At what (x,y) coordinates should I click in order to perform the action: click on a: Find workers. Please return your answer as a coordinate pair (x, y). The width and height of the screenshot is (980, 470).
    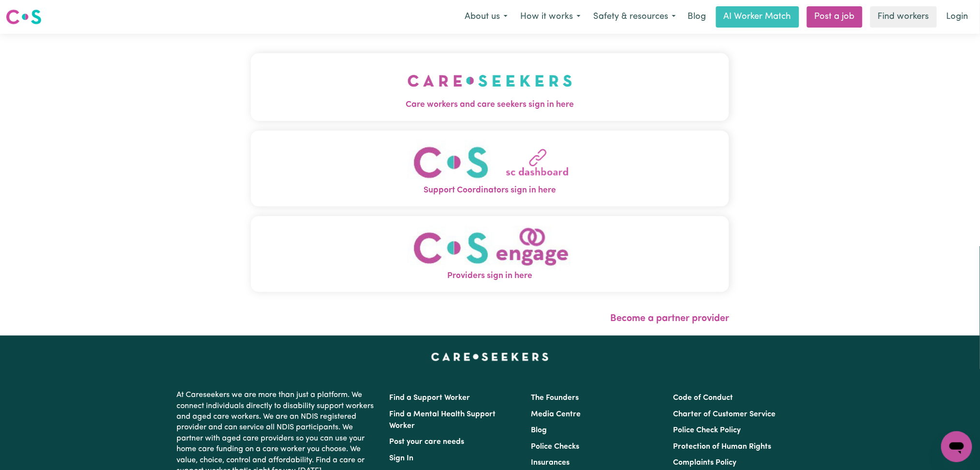
    Looking at the image, I should click on (904, 17).